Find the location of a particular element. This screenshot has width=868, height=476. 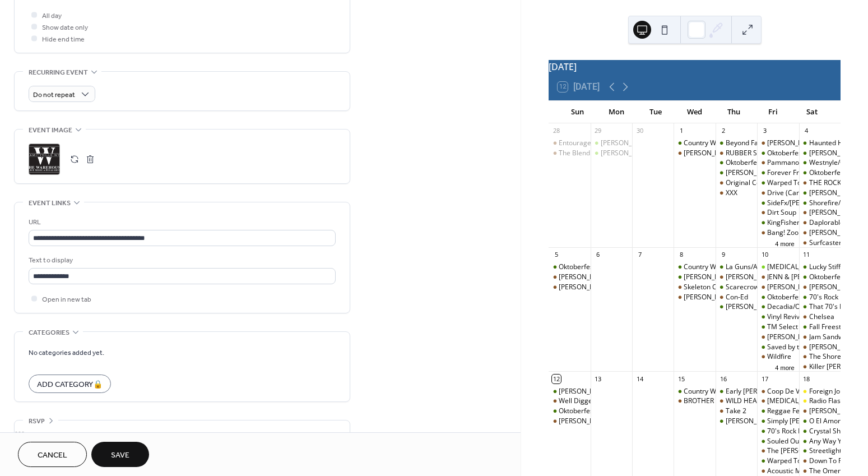

div: RUBBER SOUL is located at coordinates (736, 153).